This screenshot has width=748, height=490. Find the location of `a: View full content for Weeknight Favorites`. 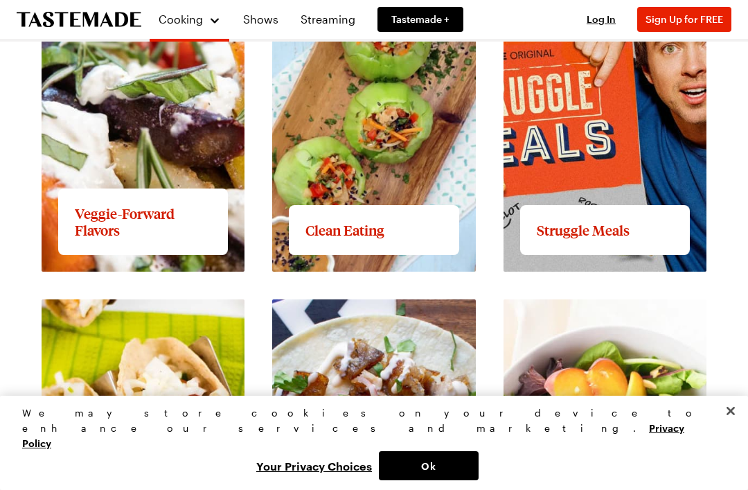

a: View full content for Weeknight Favorites is located at coordinates (355, 315).